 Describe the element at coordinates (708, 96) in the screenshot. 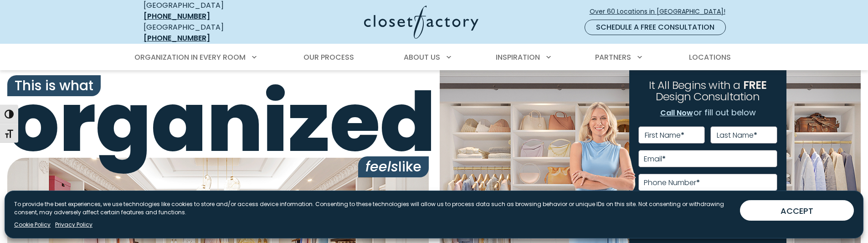

I see `span: Design Consultation` at that location.